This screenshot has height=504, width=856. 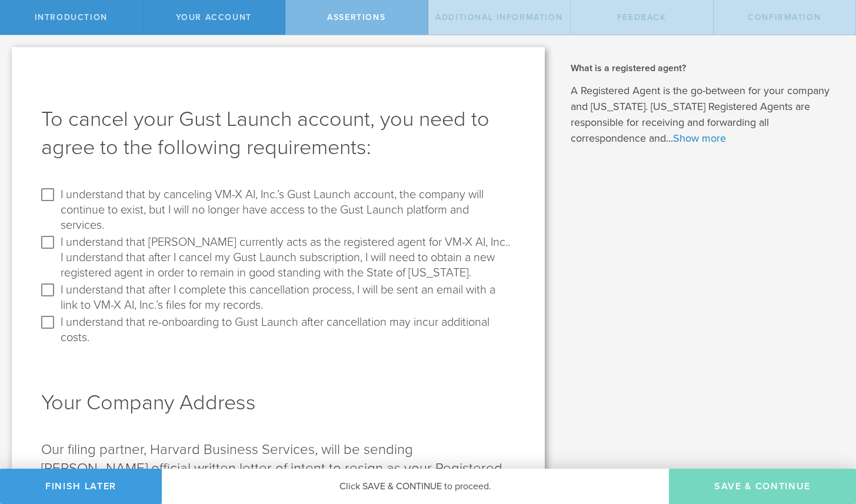 I want to click on h2: What is a registered agent?, so click(x=705, y=69).